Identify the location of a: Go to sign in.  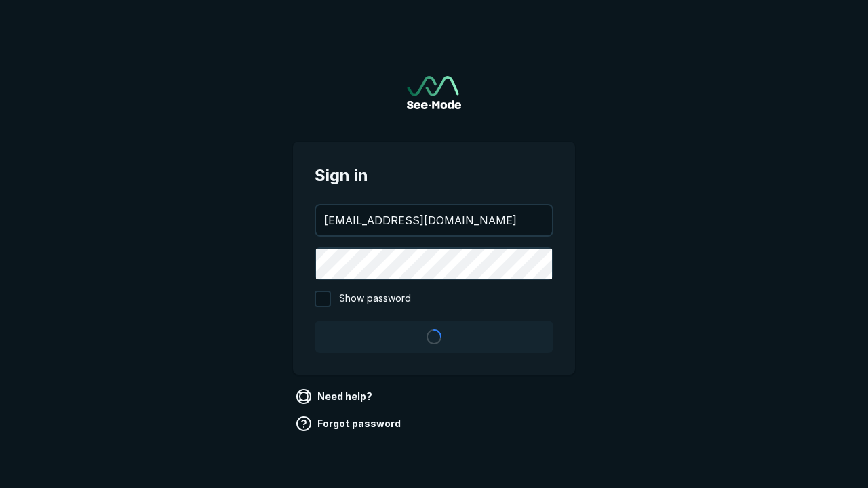
(434, 92).